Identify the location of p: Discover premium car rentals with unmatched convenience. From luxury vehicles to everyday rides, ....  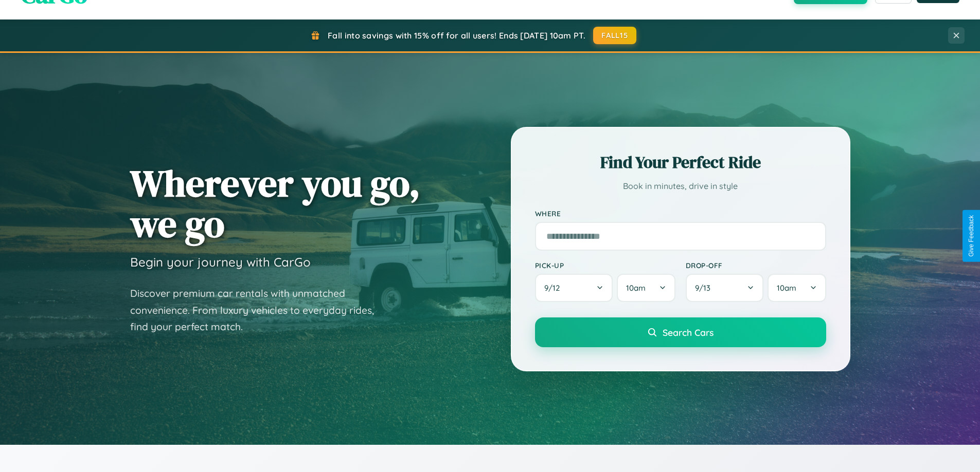
(259, 311).